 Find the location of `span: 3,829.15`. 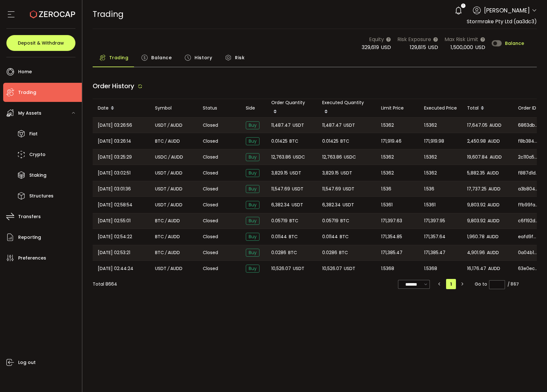

span: 3,829.15 is located at coordinates (279, 173).